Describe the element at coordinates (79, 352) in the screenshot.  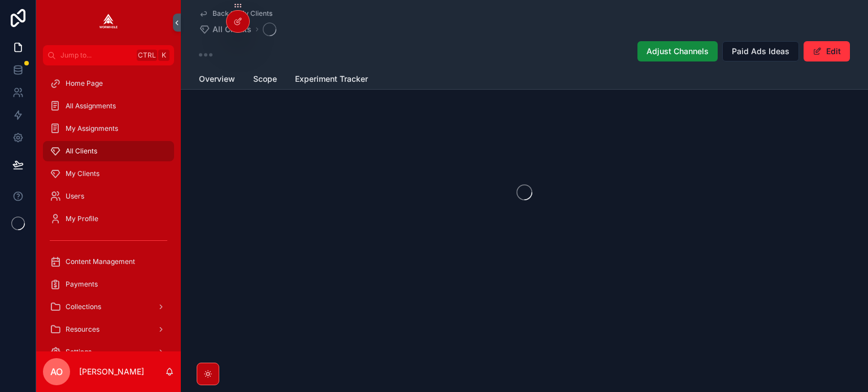
I see `span: Settings` at that location.